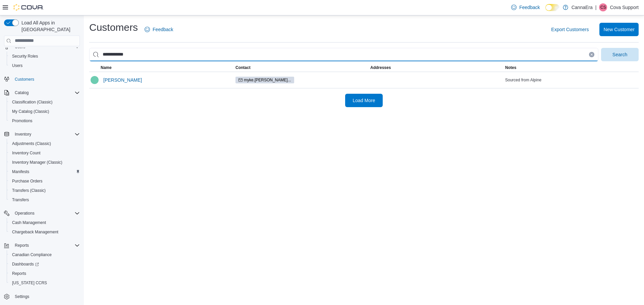 The image size is (644, 305). I want to click on button: My Catalog (Classic), so click(44, 112).